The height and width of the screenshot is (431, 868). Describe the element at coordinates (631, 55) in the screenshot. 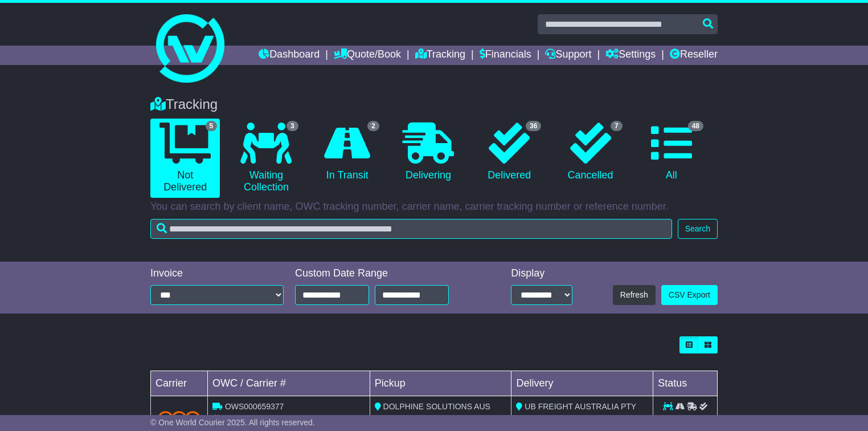

I see `a: Settings` at that location.